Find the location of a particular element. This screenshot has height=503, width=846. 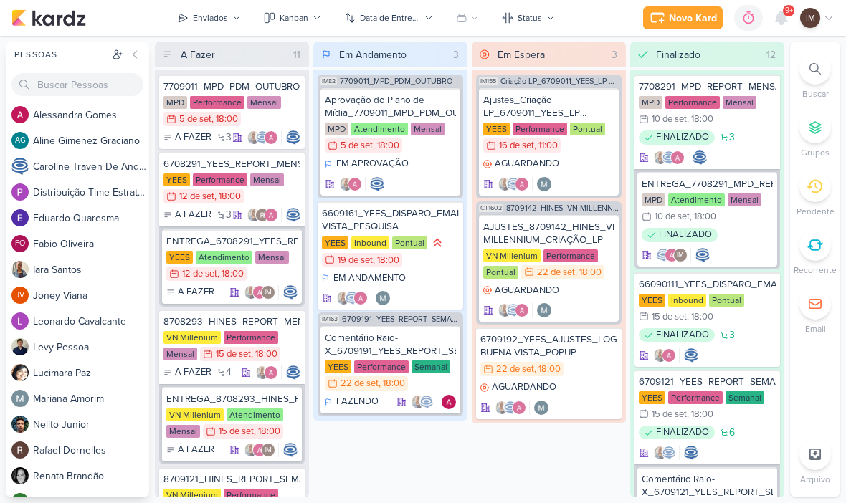

img: Eduardo Quaresma is located at coordinates (20, 218).